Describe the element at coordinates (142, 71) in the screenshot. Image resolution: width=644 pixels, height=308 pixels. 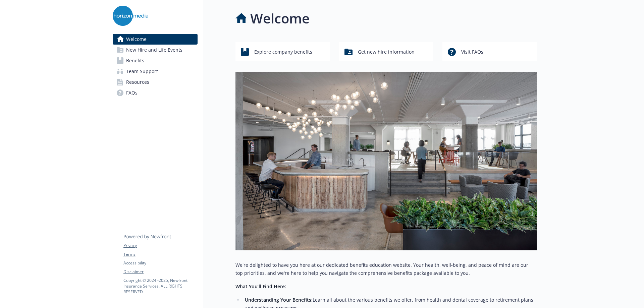
I see `span: Team Support` at that location.